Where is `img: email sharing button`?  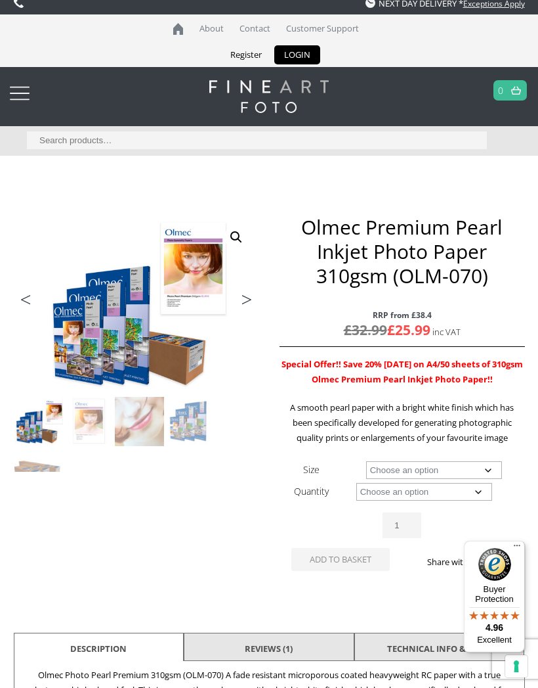 img: email sharing button is located at coordinates (439, 580).